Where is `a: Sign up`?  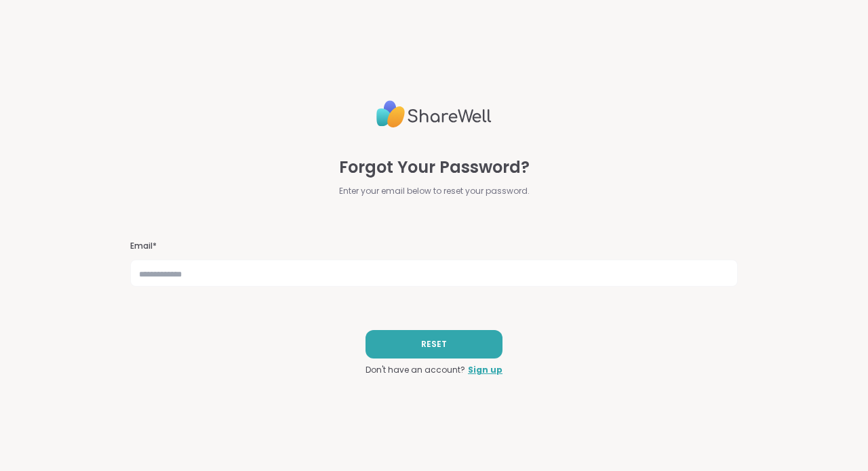 a: Sign up is located at coordinates (485, 370).